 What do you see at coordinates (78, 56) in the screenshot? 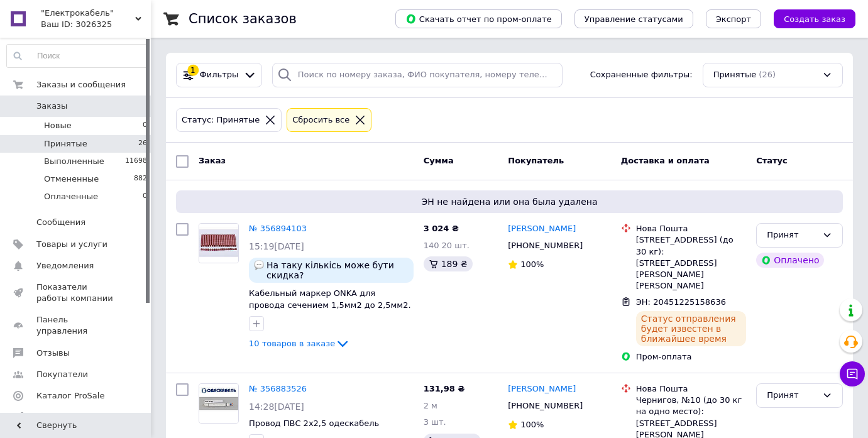
I see `input: Поиск` at bounding box center [78, 56].